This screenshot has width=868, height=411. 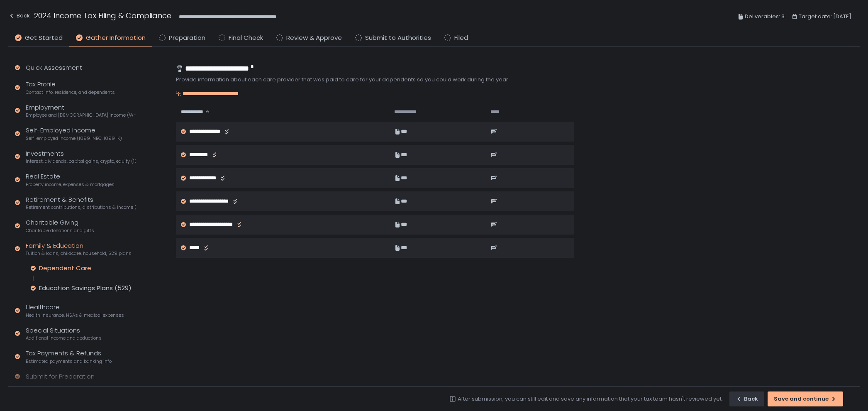 I want to click on div: Self-Employed Income, so click(x=74, y=134).